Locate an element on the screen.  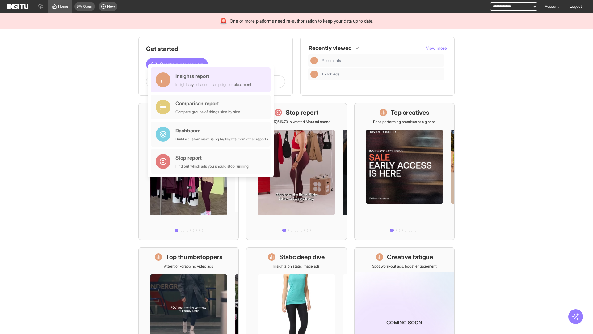
div: Insights report is located at coordinates (213, 76).